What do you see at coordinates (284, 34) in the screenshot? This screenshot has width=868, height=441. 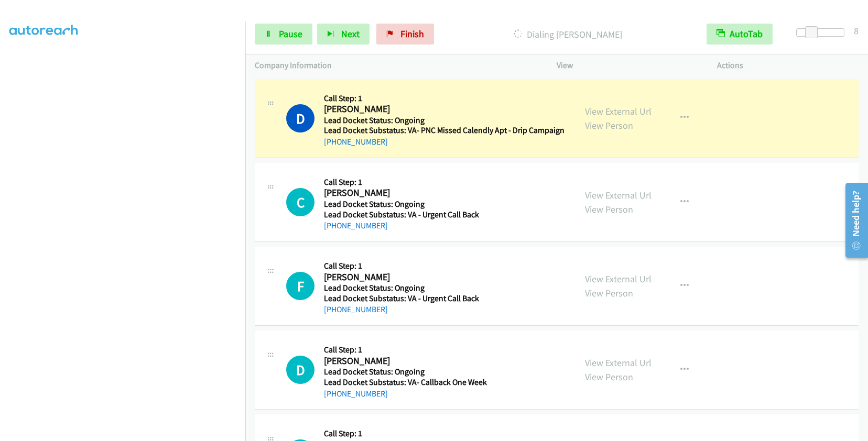 I see `a: Pause` at bounding box center [284, 34].